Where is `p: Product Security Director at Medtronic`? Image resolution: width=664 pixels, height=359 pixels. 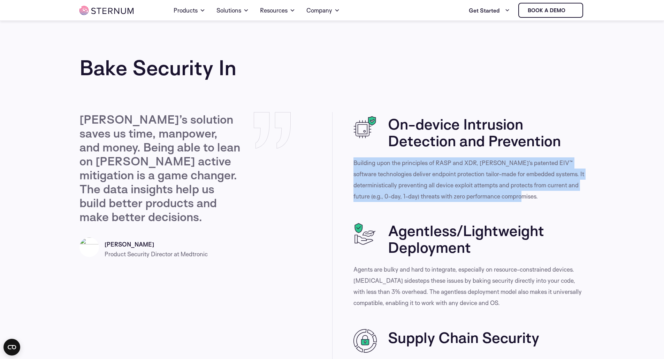 p: Product Security Director at Medtronic is located at coordinates (218, 255).